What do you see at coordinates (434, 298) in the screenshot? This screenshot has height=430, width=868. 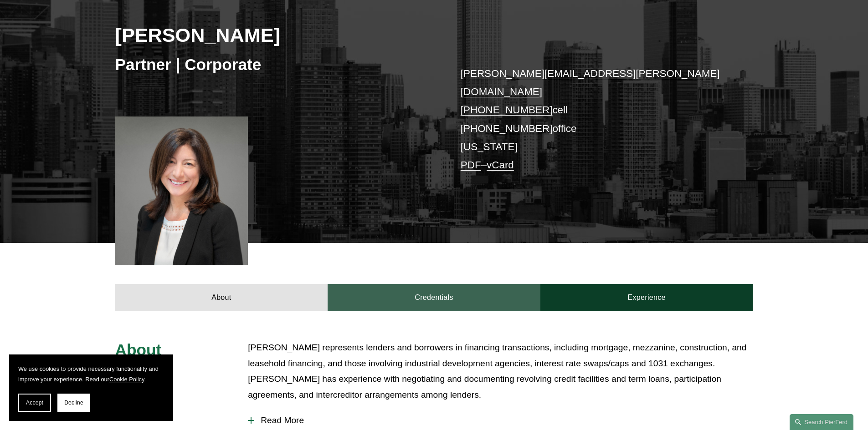 I see `a: Credentials` at bounding box center [434, 298].